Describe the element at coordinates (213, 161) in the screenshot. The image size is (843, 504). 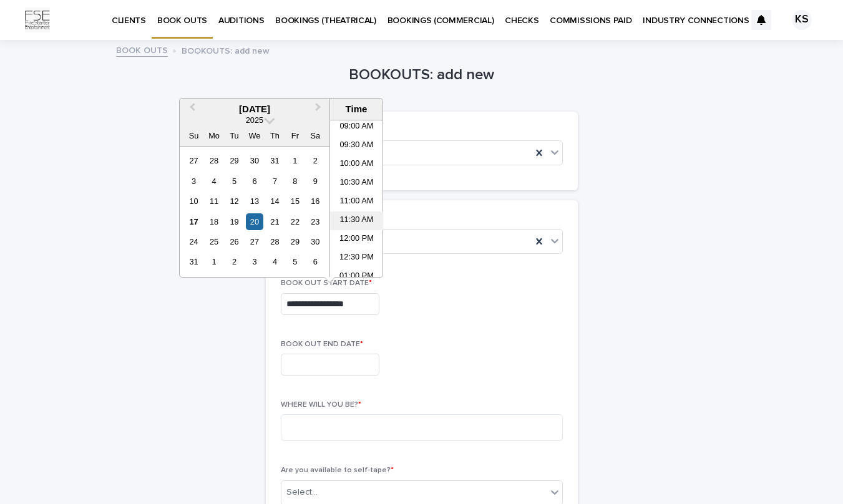
I see `div: Choose Monday, July 28th, 2025` at that location.